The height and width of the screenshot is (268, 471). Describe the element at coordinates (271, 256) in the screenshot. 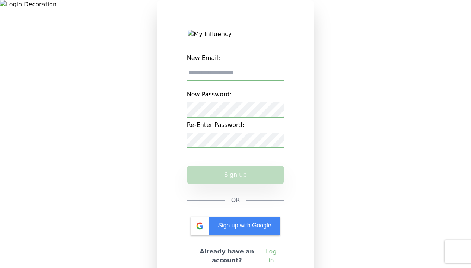

I see `a: Log in` at that location.